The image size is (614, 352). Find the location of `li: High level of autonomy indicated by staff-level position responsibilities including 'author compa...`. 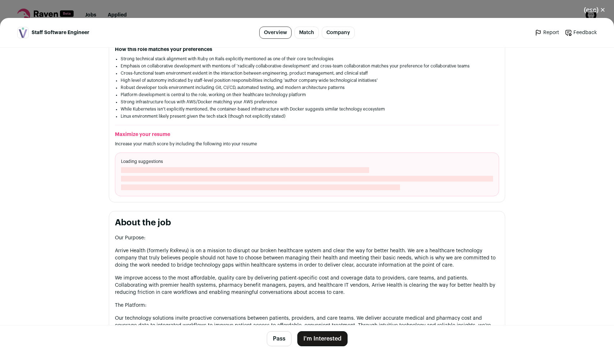

li: High level of autonomy indicated by staff-level position responsibilities including 'author compa... is located at coordinates (307, 80).